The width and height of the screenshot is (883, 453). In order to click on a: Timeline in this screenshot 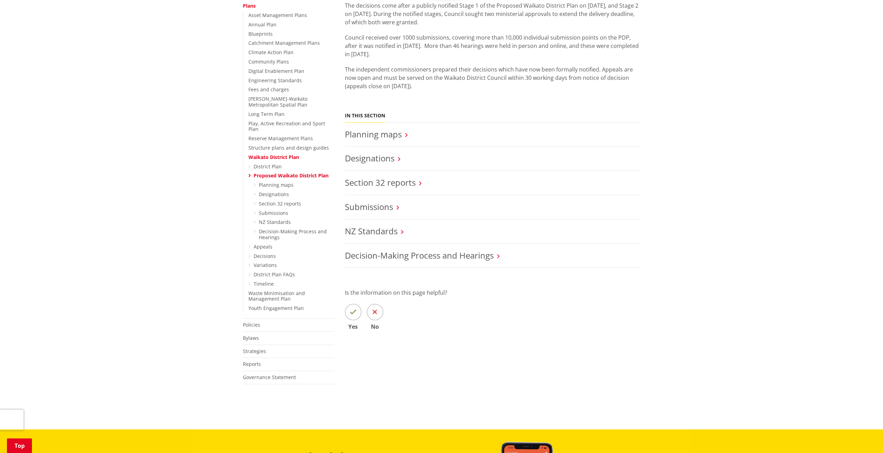, I will do `click(264, 283)`.